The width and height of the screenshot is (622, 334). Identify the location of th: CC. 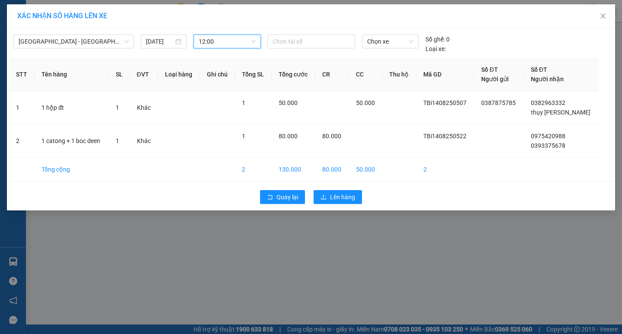
(366, 74).